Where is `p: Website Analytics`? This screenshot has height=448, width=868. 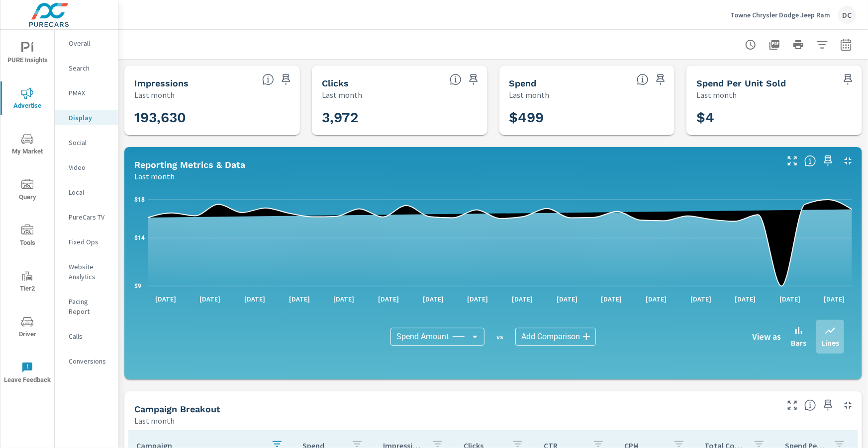
p: Website Analytics is located at coordinates (89, 272).